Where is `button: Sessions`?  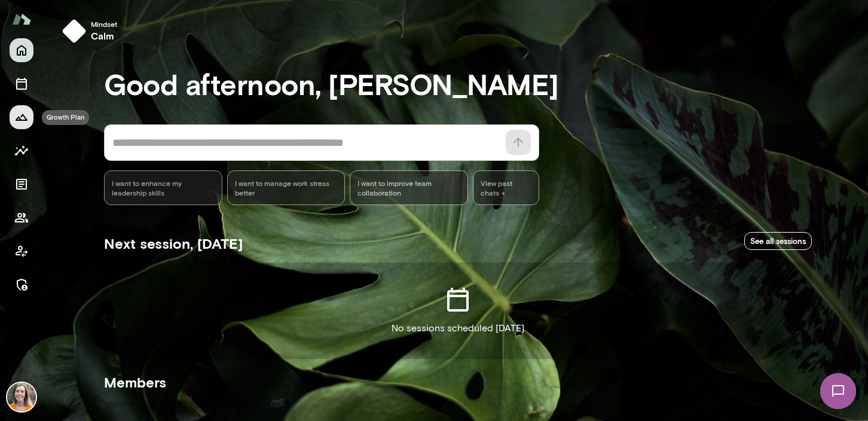 button: Sessions is located at coordinates (22, 83).